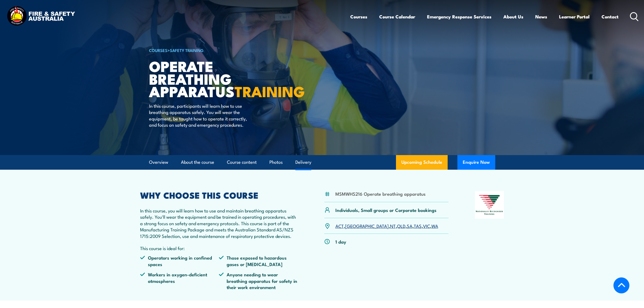 The width and height of the screenshot is (644, 308). What do you see at coordinates (574, 17) in the screenshot?
I see `a: Learner Portal` at bounding box center [574, 17].